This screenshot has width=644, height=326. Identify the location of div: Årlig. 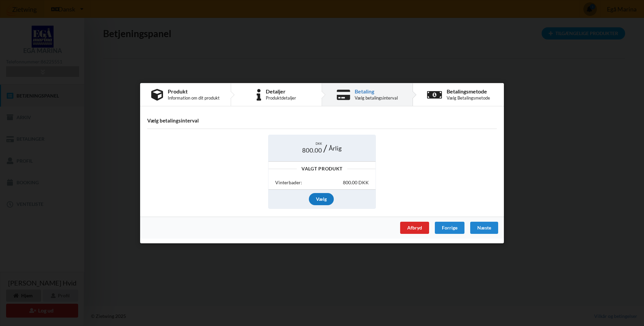
(335, 148).